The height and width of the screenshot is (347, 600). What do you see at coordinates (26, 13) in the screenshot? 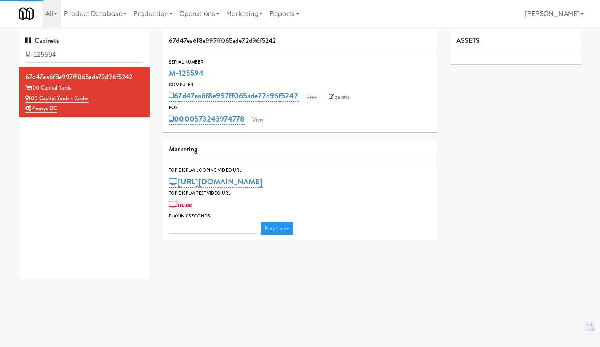
I see `img: Micromart` at bounding box center [26, 13].